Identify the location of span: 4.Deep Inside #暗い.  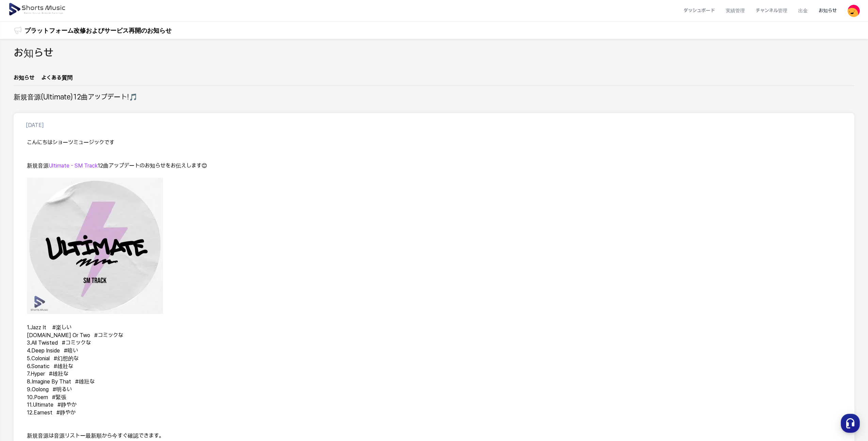
(52, 350).